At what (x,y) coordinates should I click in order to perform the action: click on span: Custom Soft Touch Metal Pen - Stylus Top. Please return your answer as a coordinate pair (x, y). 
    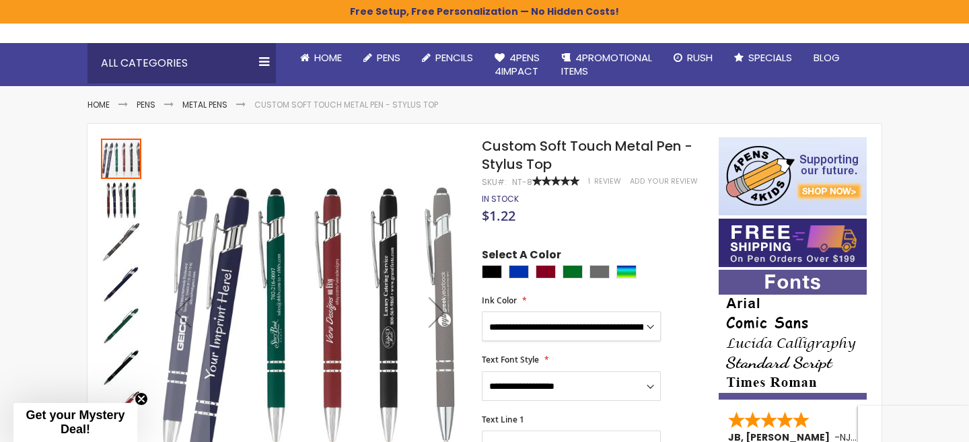
    Looking at the image, I should click on (587, 155).